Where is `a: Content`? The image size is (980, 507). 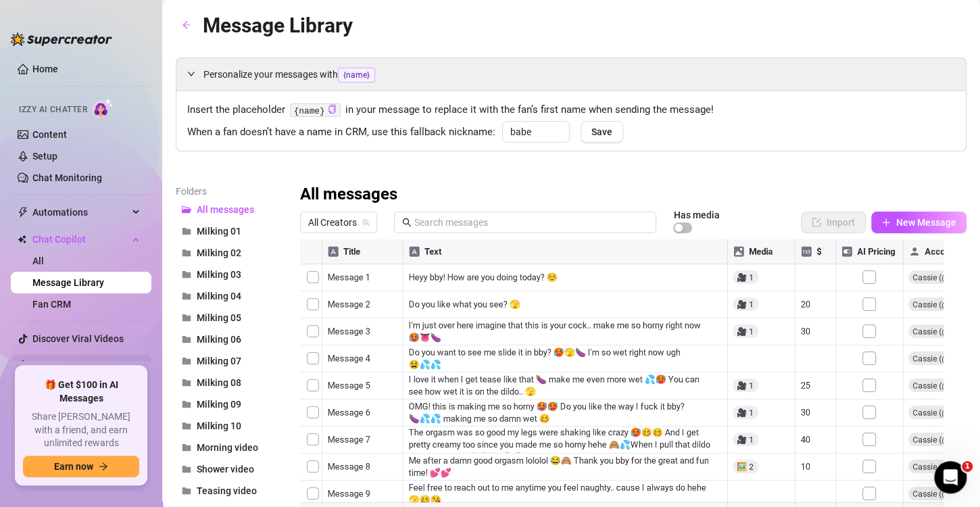
a: Content is located at coordinates (49, 135).